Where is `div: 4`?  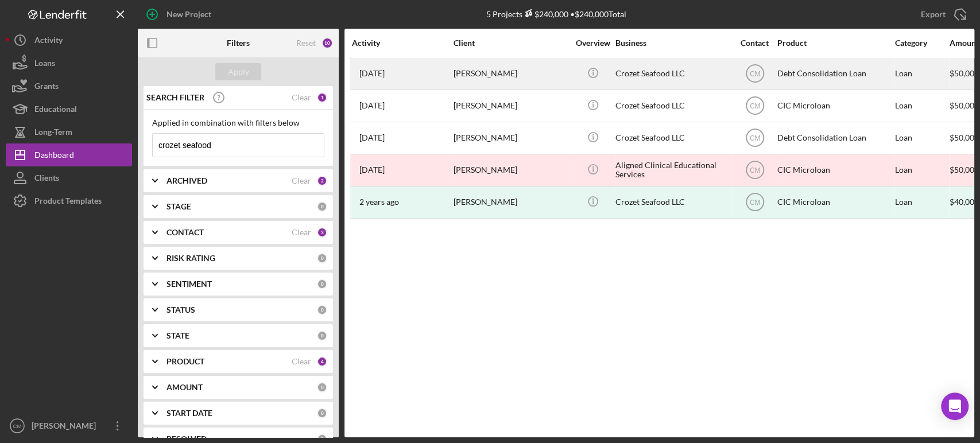 div: 4 is located at coordinates (322, 362).